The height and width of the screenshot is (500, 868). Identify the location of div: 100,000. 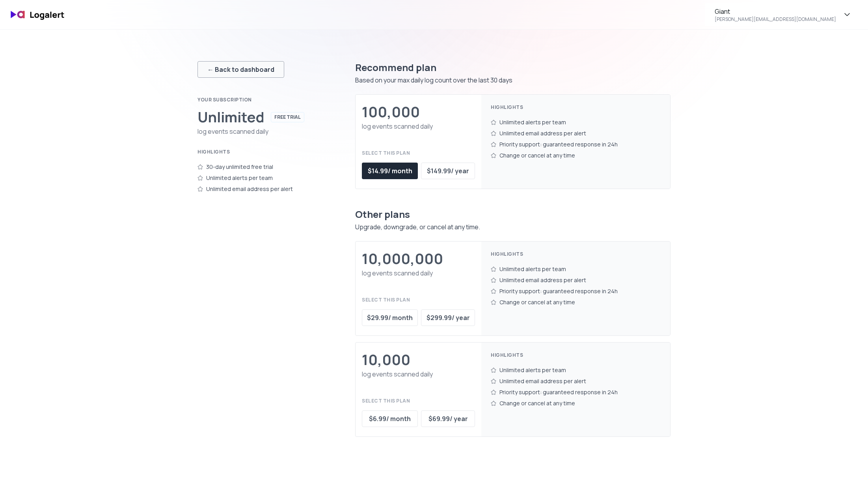
(390, 112).